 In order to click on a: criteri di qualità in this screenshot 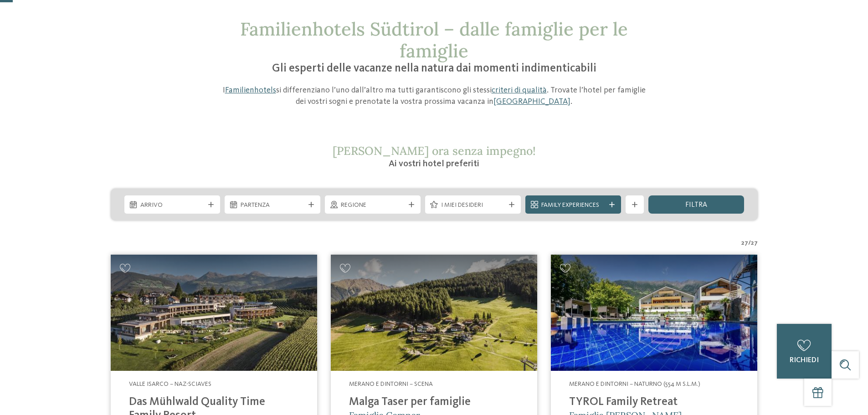, I will do `click(519, 90)`.